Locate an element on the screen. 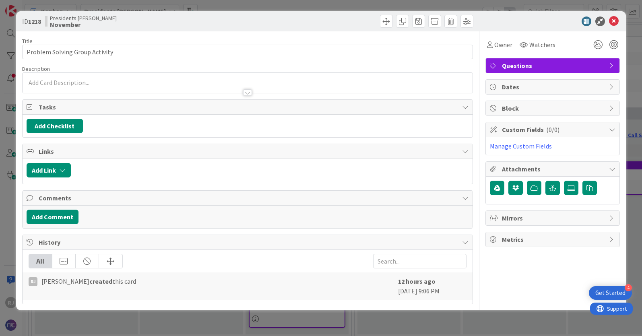 This screenshot has height=336, width=642. div: 4 is located at coordinates (629, 288).